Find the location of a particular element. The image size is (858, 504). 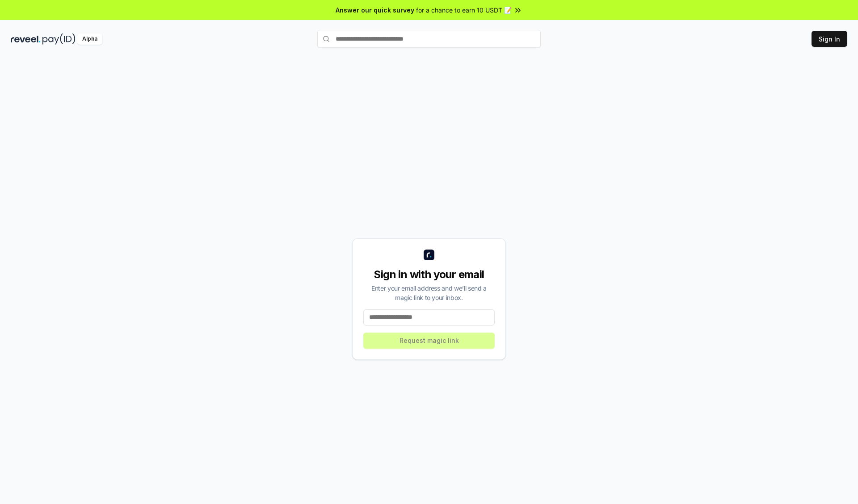

span: for a chance to earn 10 USDT 📝 is located at coordinates (464, 10).